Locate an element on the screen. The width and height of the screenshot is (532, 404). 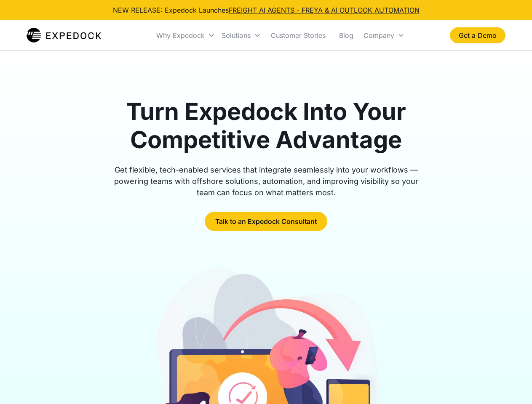
a: Blog is located at coordinates (346, 35).